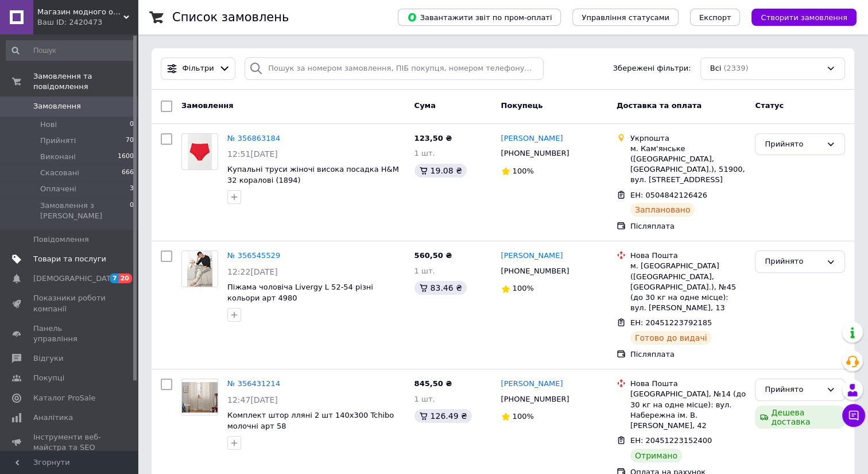  What do you see at coordinates (300, 292) in the screenshot?
I see `span: Піжама чоловіча Livergy L 52-54 різні кольори арт 4980` at bounding box center [300, 292].